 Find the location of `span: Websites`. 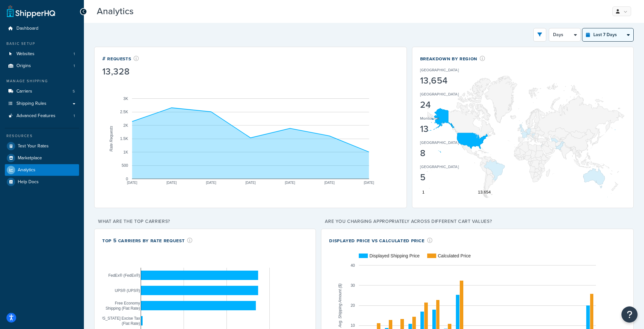

span: Websites is located at coordinates (26, 54).